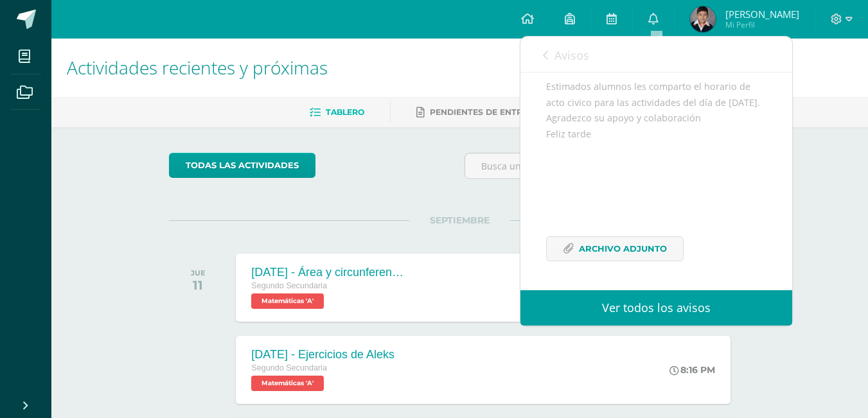 This screenshot has width=868, height=418. What do you see at coordinates (692, 370) in the screenshot?
I see `div: 8:16 PM` at bounding box center [692, 370].